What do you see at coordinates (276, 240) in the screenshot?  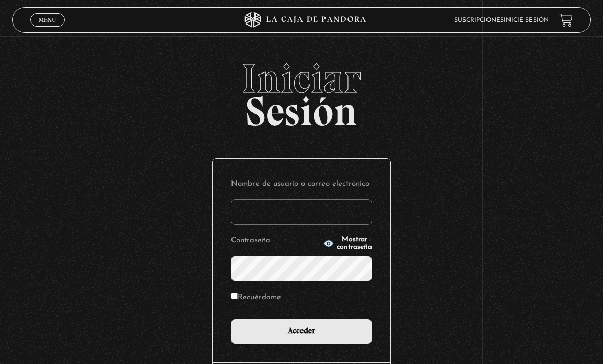 I see `label: Contraseña` at bounding box center [276, 240].